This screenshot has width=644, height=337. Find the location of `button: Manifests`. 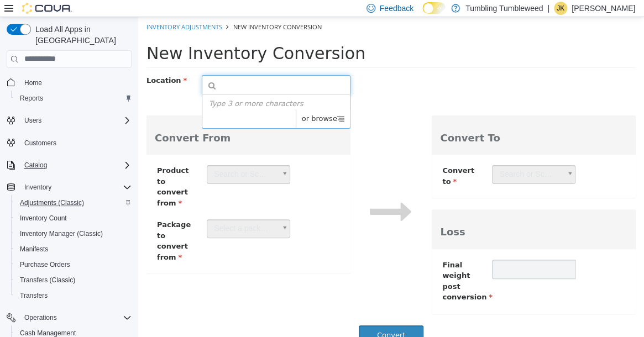

button: Manifests is located at coordinates (73, 250).